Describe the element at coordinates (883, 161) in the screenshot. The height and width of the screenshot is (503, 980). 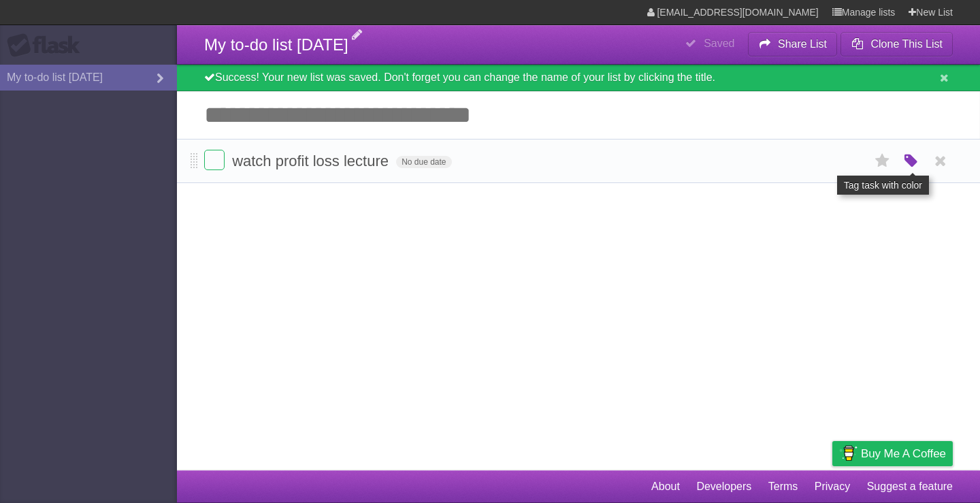
I see `label: Star task` at that location.